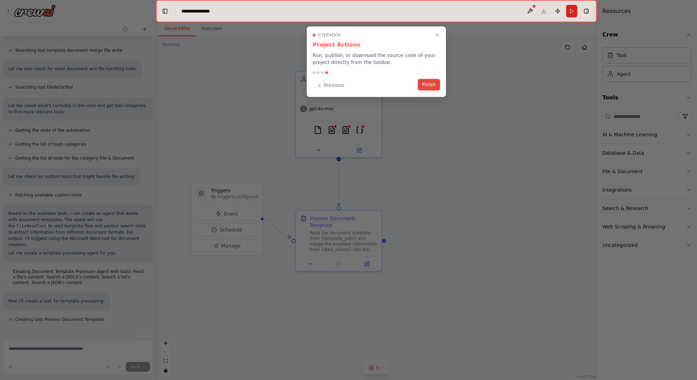 The image size is (697, 380). I want to click on span: Step 4 of 4, so click(329, 35).